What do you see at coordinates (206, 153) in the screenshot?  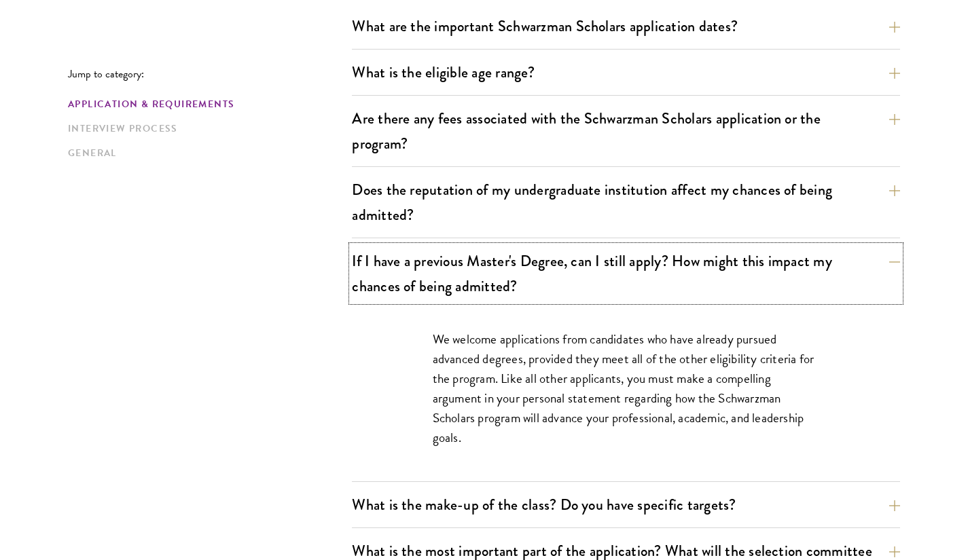 I see `a: General` at bounding box center [206, 153].